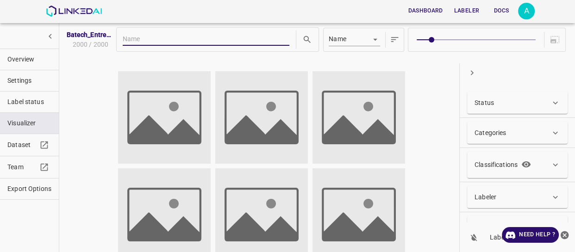  What do you see at coordinates (307, 39) in the screenshot?
I see `button: search` at bounding box center [307, 39].